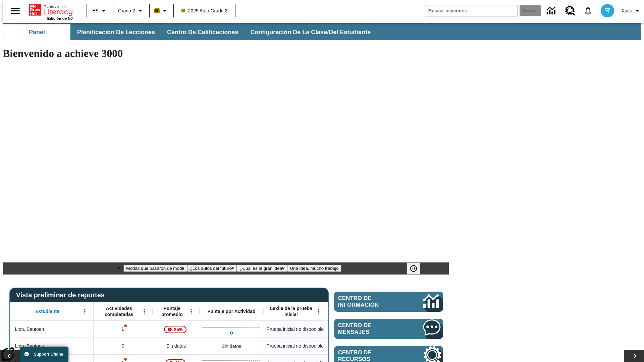  What do you see at coordinates (310, 32) in the screenshot?
I see `span: Configuración de la clase/del estudiante` at bounding box center [310, 32].